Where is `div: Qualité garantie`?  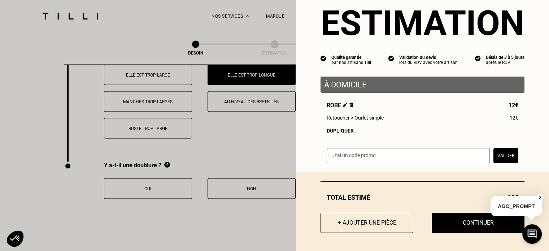 div: Qualité garantie is located at coordinates (351, 57).